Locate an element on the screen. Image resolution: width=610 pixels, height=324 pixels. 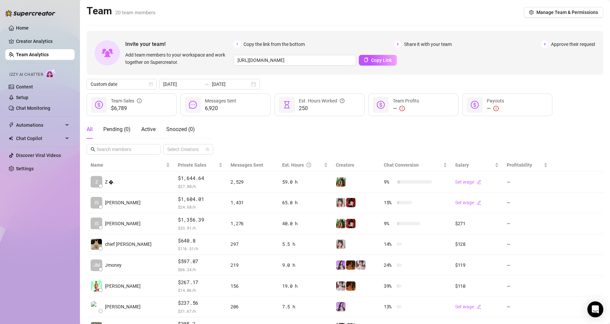
button: Copy Link is located at coordinates (378, 60).